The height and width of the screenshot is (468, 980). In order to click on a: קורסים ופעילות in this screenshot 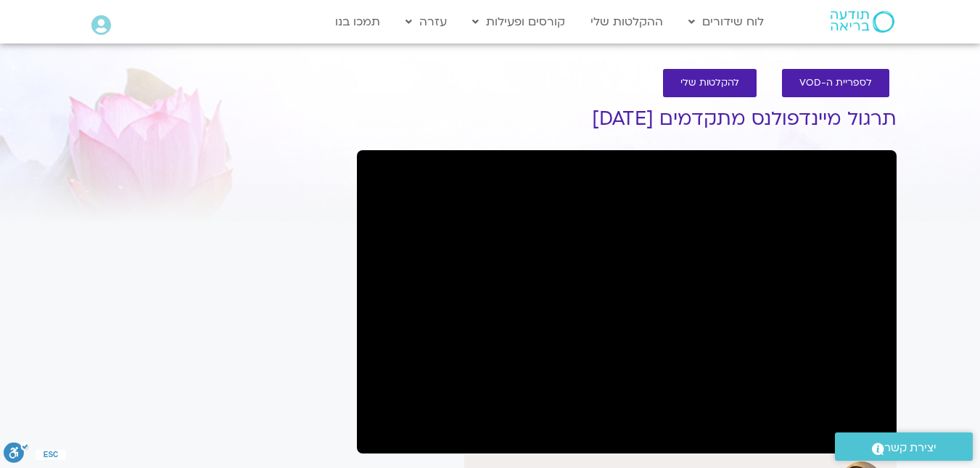, I will do `click(518, 21)`.